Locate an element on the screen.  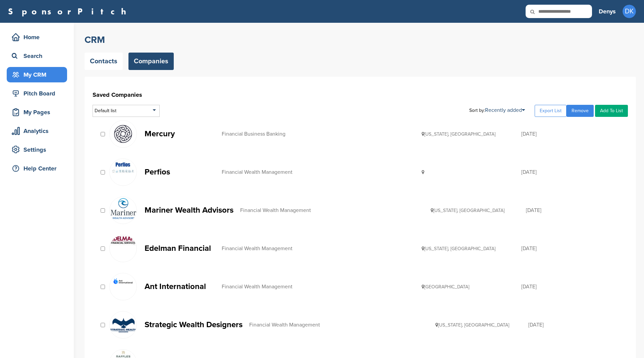
img: Download (26) is located at coordinates (123, 281).